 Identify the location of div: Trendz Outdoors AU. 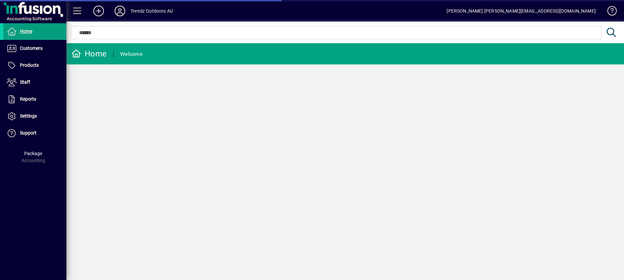
(152, 11).